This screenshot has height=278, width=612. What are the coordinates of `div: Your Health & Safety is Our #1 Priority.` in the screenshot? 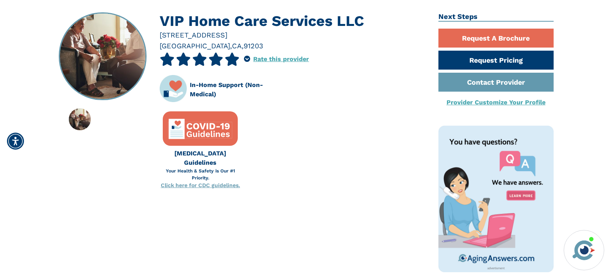 It's located at (200, 174).